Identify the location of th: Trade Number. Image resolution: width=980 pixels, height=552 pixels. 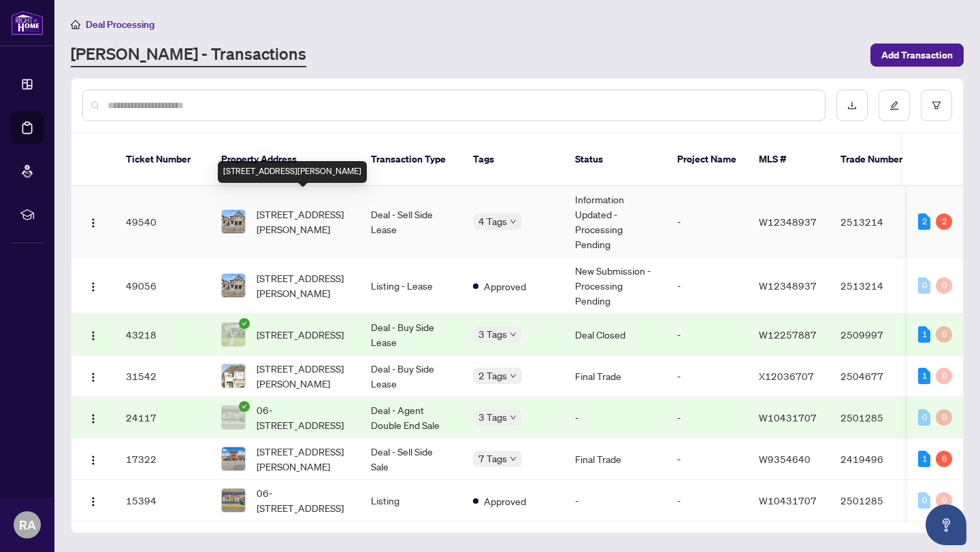
(877, 160).